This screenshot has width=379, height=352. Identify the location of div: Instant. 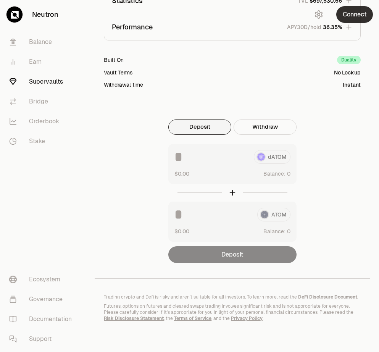
(351, 85).